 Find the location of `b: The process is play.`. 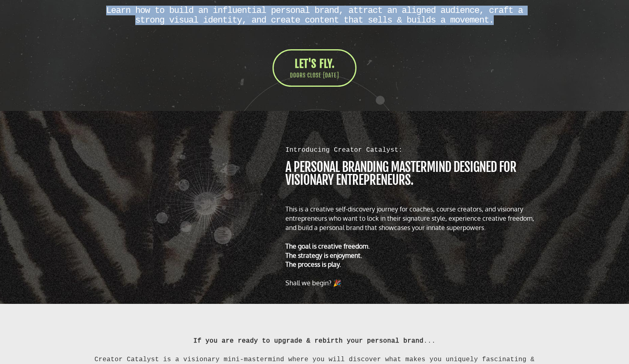

b: The process is play. is located at coordinates (313, 264).